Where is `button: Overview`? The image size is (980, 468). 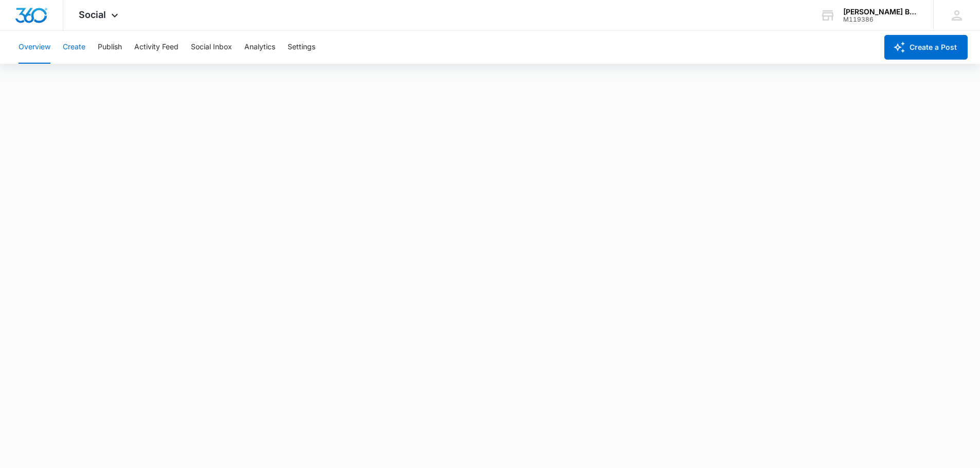 button: Overview is located at coordinates (35, 47).